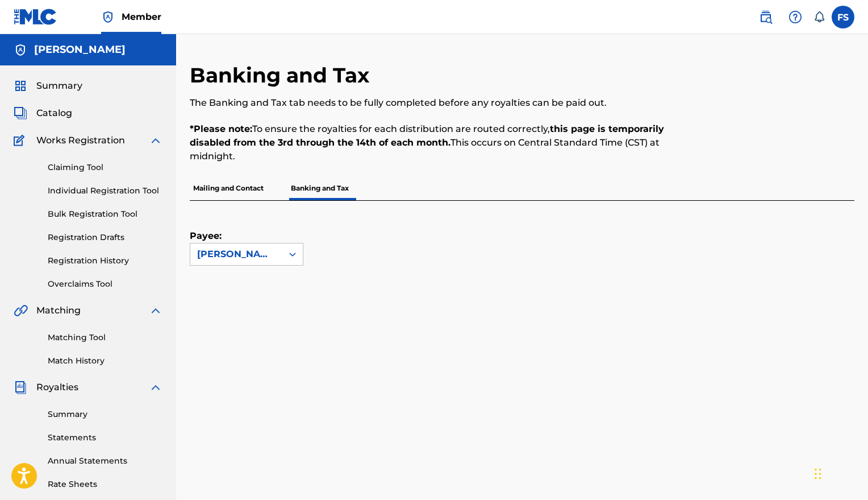 This screenshot has height=500, width=868. Describe the element at coordinates (105, 213) in the screenshot. I see `a: Bulk Registration Tool` at that location.